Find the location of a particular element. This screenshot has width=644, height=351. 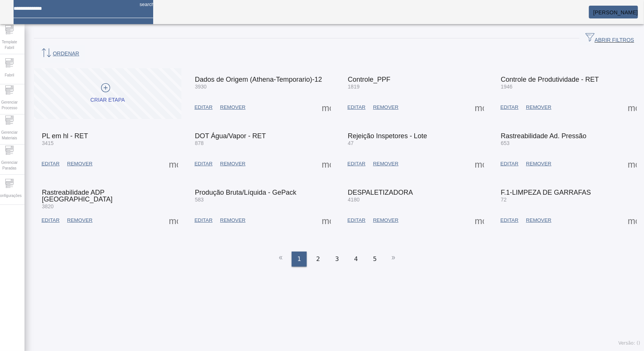

mat-card-title: Rejeição Inspetores - Lote is located at coordinates (387, 136).